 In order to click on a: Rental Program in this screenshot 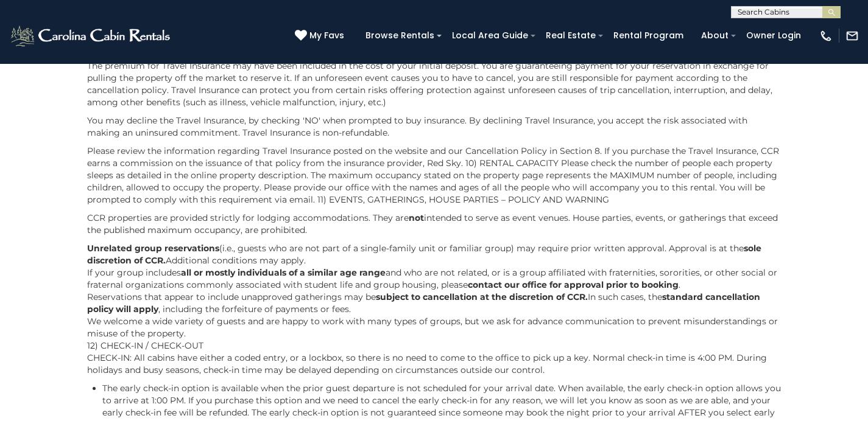, I will do `click(648, 35)`.